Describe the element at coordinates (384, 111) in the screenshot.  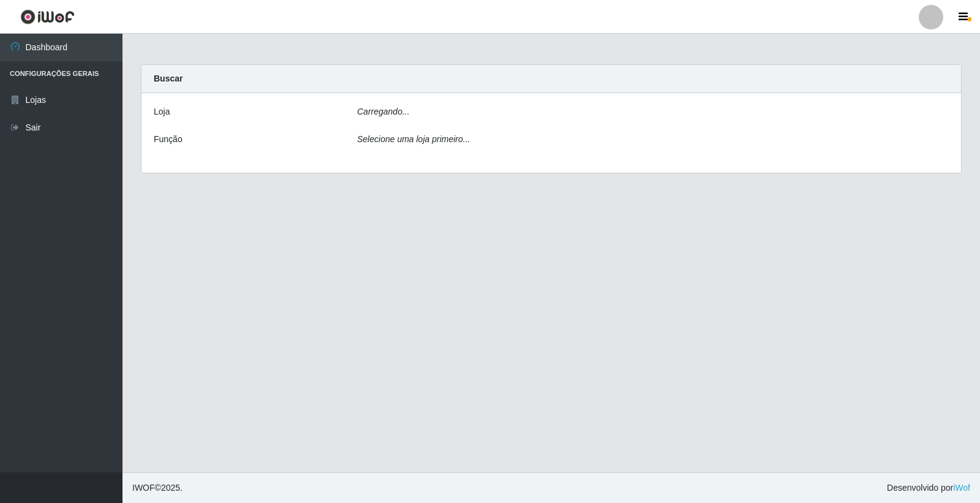
I see `i: Carregando...` at that location.